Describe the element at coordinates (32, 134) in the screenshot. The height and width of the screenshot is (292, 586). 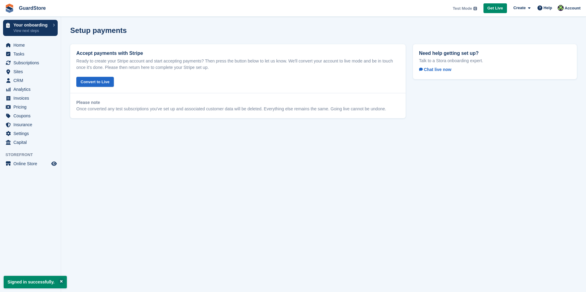
I see `span: Settings` at that location.